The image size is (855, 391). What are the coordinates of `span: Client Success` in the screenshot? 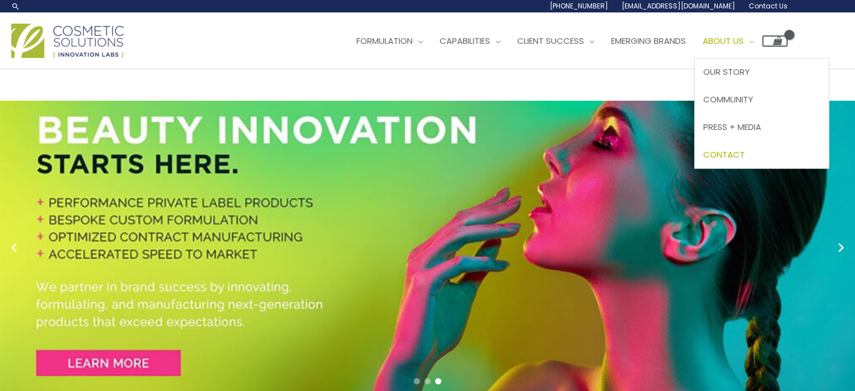 It's located at (550, 40).